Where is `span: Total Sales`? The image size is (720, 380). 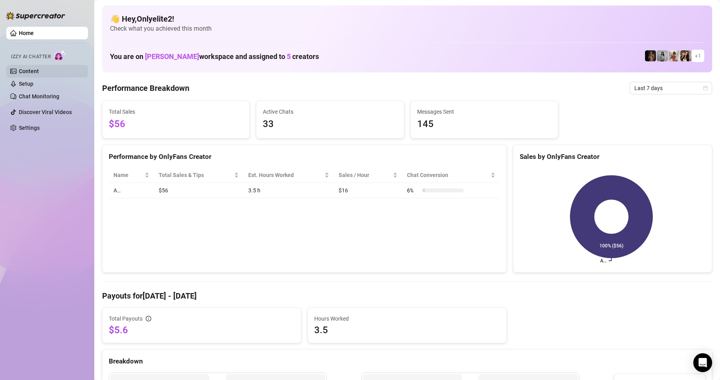
span: Total Sales is located at coordinates (176, 112).